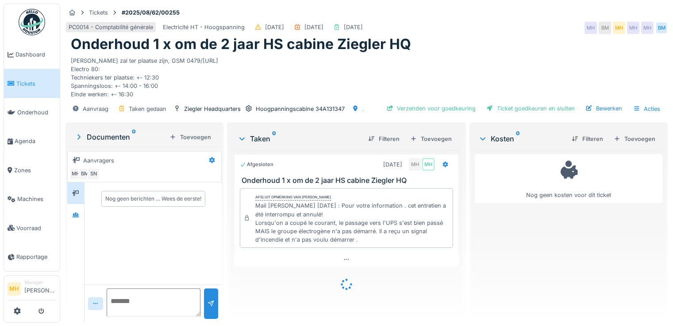  I want to click on div: Verzenden voor goedkeuring, so click(431, 108).